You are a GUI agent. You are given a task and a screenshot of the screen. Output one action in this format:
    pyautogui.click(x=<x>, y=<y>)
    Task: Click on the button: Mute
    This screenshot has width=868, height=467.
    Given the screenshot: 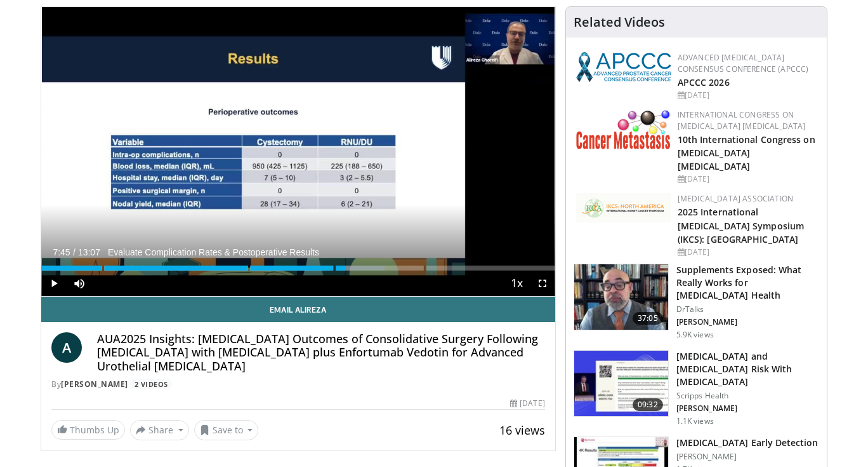 What is the action you would take?
    pyautogui.click(x=79, y=284)
    